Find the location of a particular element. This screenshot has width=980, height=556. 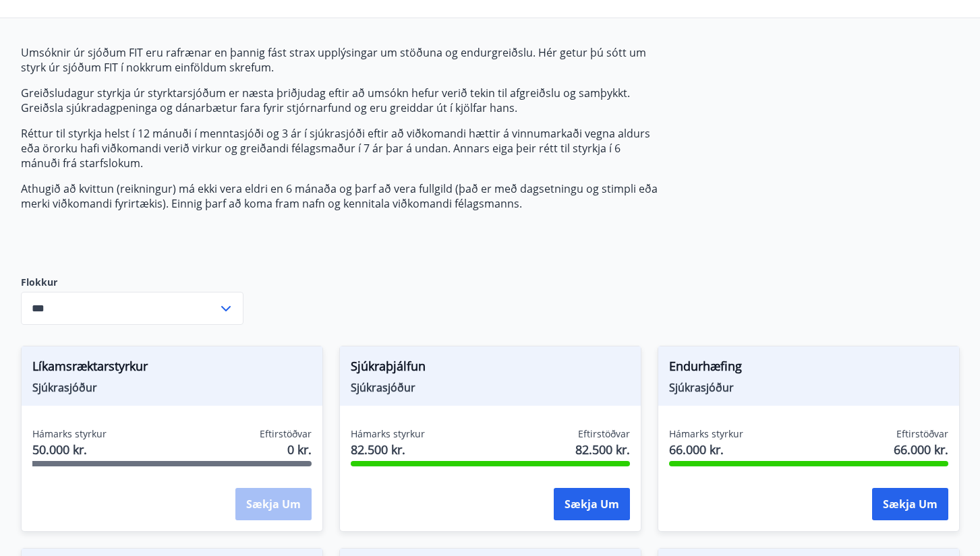

span: Endurhæfing is located at coordinates (809, 369).